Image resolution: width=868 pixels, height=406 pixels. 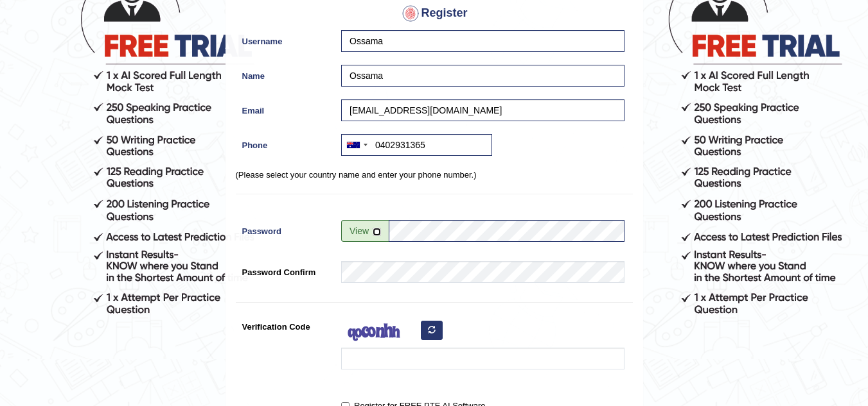 I want to click on label: Email, so click(x=286, y=108).